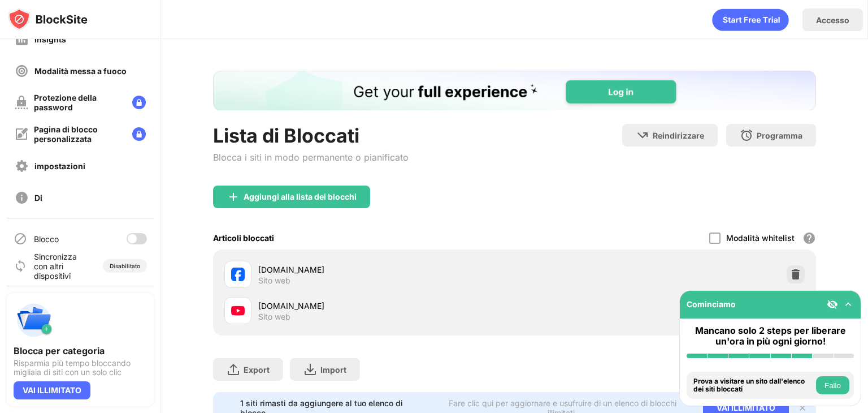  What do you see at coordinates (311, 157) in the screenshot?
I see `div: Blocca i siti in modo permanente o pianificato` at bounding box center [311, 157].